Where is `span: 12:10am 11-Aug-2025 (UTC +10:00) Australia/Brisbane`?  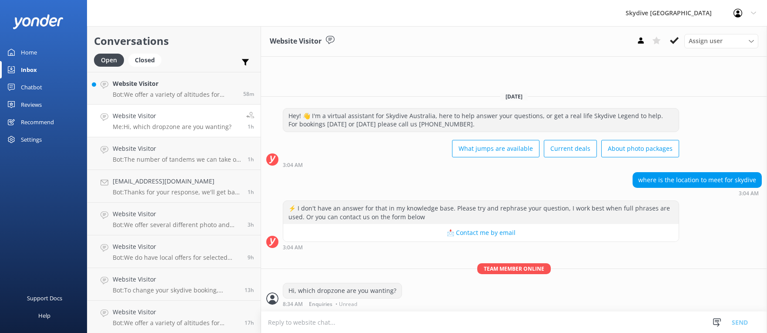 span: 12:10am 11-Aug-2025 (UTC +10:00) Australia/Brisbane is located at coordinates (251, 257).